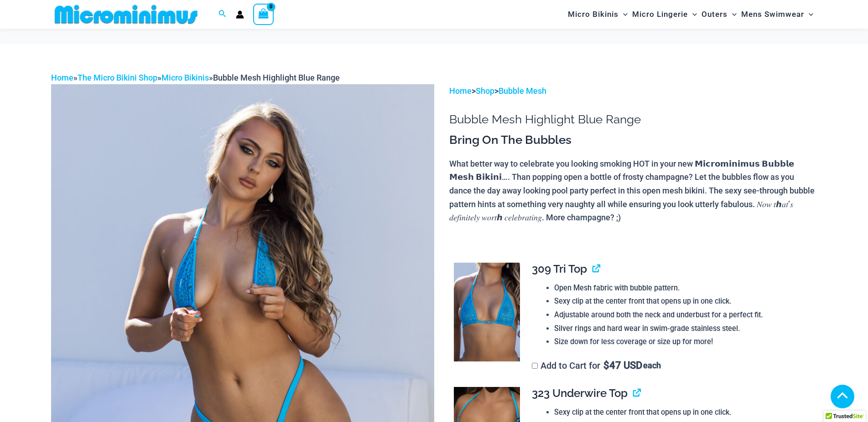  What do you see at coordinates (622, 366) in the screenshot?
I see `span: 47 USD` at bounding box center [622, 366].